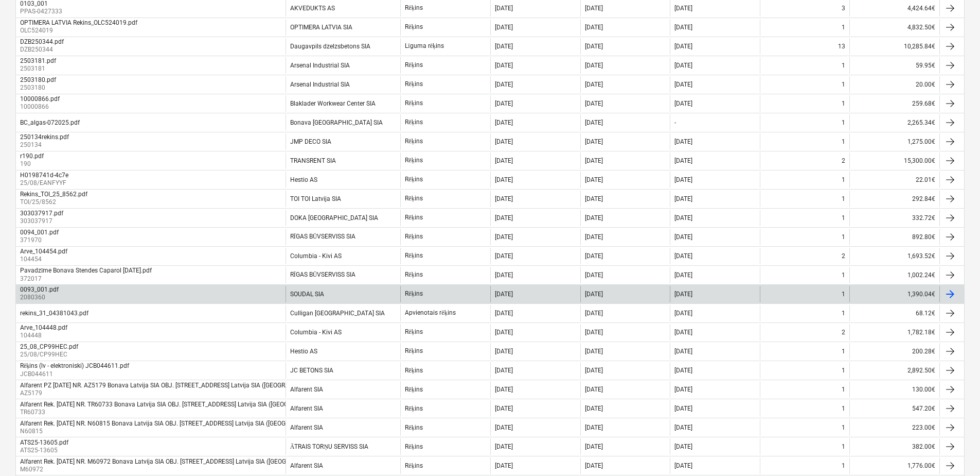 The width and height of the screenshot is (980, 476). Describe the element at coordinates (894, 179) in the screenshot. I see `div: 22.01€` at that location.